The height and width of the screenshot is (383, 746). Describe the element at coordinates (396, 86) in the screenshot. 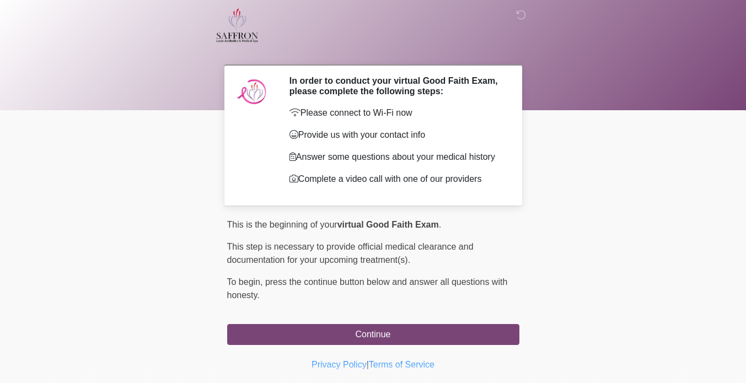

I see `h2: In order to conduct your virtual Good Faith Exam, please complete the following steps:` at that location.